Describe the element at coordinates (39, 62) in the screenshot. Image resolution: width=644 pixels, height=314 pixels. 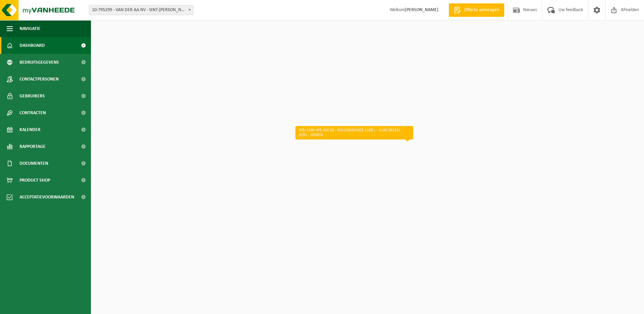
I see `span: Bedrijfsgegevens` at that location.